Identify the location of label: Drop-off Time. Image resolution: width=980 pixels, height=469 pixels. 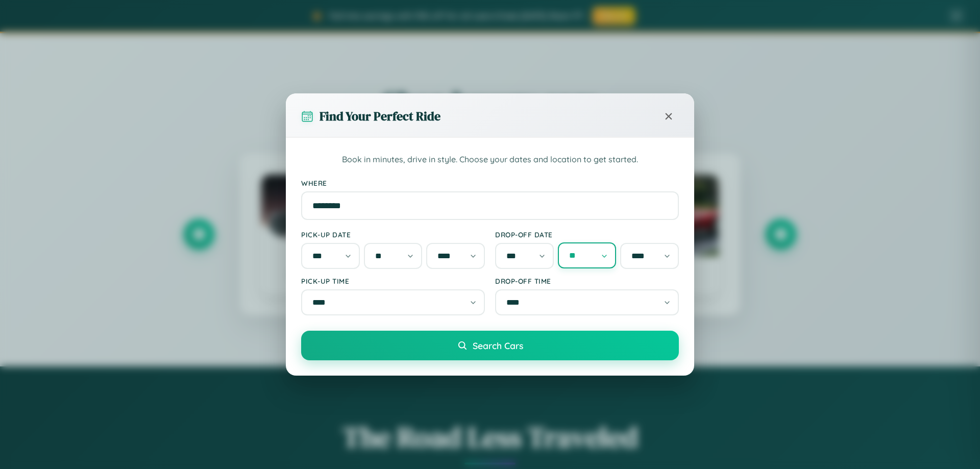
(587, 281).